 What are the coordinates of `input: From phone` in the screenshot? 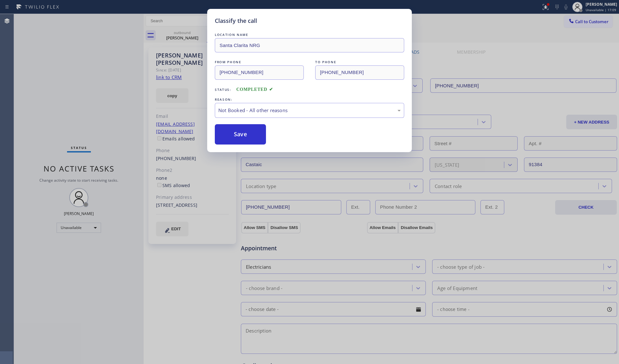 It's located at (259, 73).